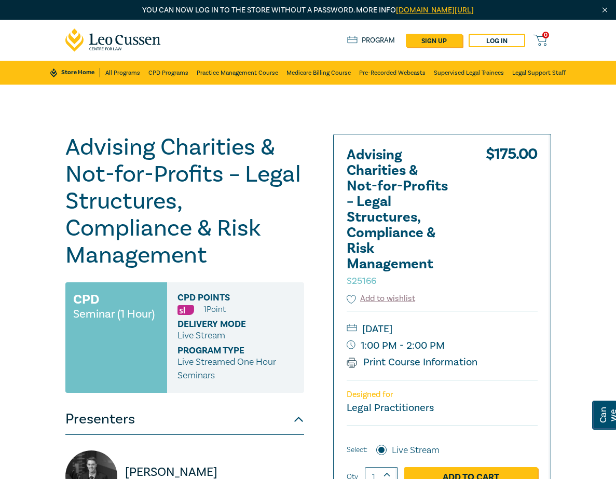 This screenshot has height=479, width=616. I want to click on img: Close, so click(605, 10).